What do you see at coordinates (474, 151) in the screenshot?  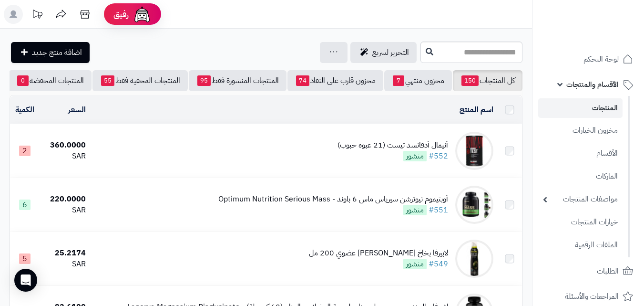 I see `img: أنيمال أدفانسد تيست (21 عبوة حبوب)` at bounding box center [474, 151].